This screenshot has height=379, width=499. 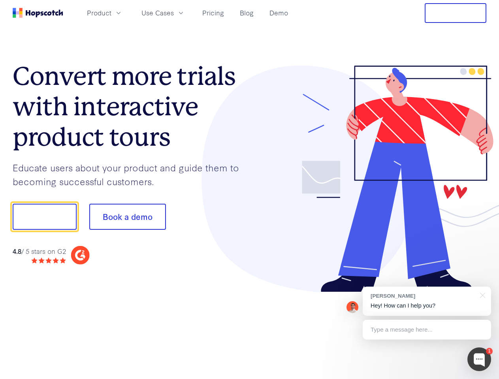 I want to click on button: Show me!, so click(x=45, y=217).